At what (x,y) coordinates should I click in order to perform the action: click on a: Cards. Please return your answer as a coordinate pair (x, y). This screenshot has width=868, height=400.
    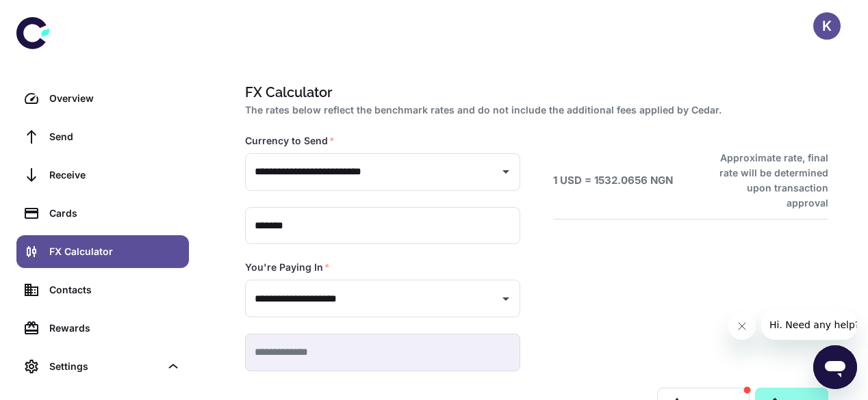
    Looking at the image, I should click on (103, 214).